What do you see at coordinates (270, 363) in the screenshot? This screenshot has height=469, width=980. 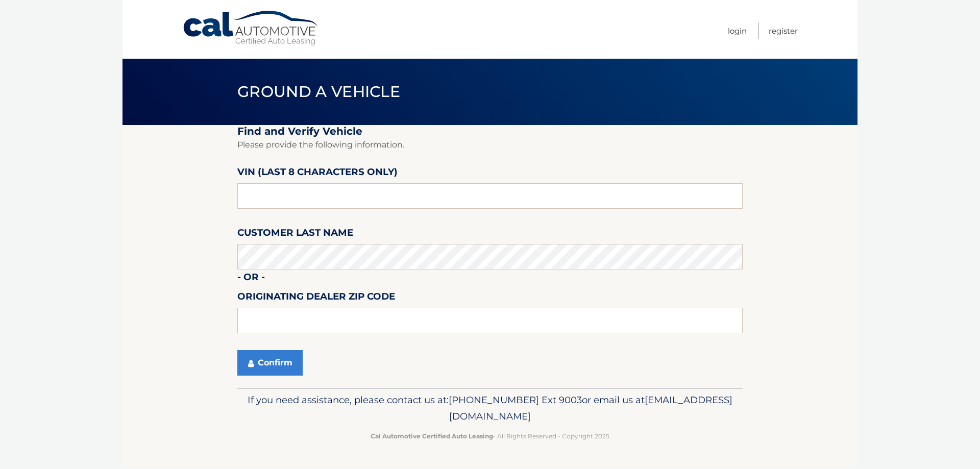 I see `button: Confirm` at bounding box center [270, 363].